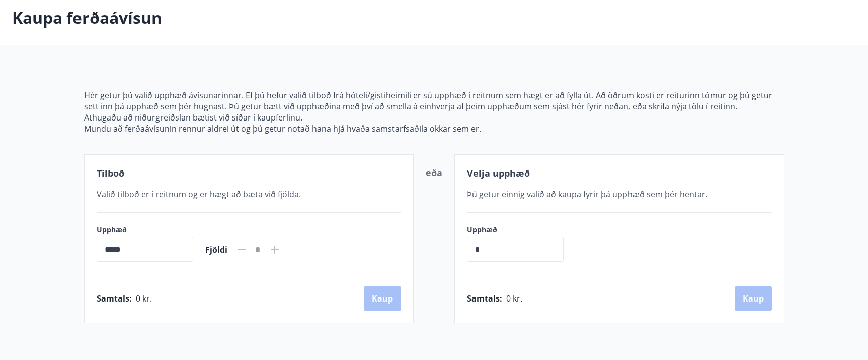  Describe the element at coordinates (498, 173) in the screenshot. I see `span: Velja upphæð` at that location.